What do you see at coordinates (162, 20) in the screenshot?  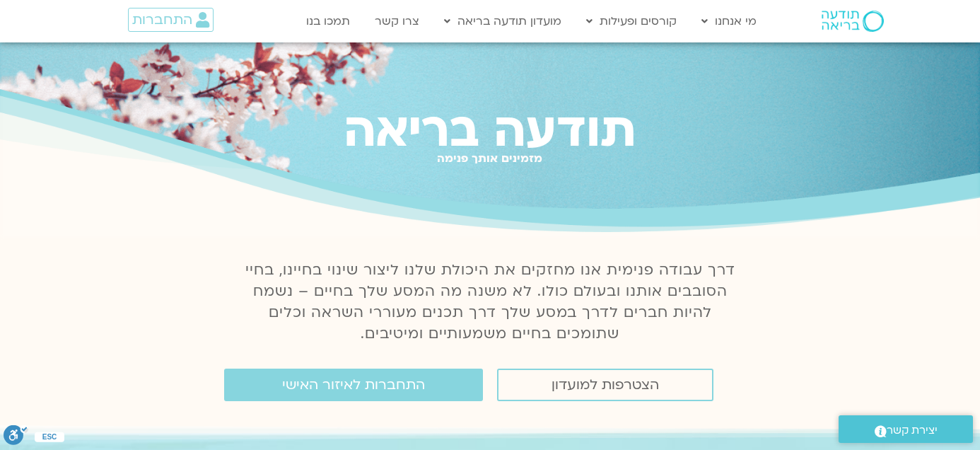 I see `span: התחברות` at bounding box center [162, 20].